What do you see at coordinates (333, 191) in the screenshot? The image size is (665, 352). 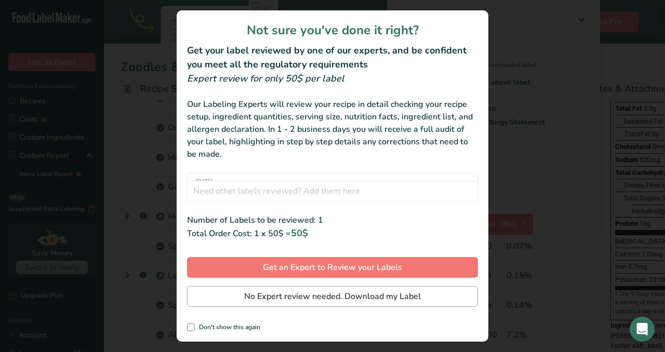 I see `input: Need other labels reviewed? Add them here` at bounding box center [333, 191].